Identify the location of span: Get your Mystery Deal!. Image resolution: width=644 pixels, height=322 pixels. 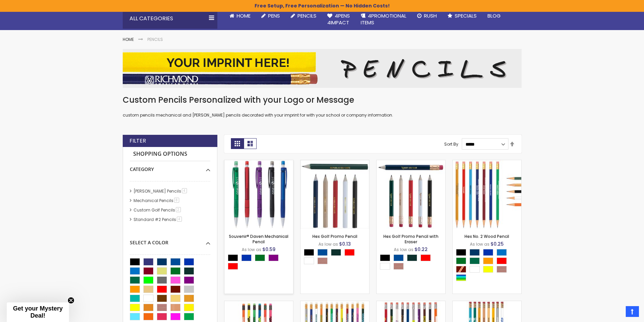
(38, 312).